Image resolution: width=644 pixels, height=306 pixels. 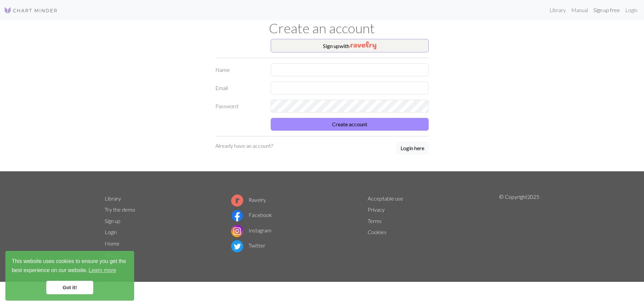 I want to click on a: Sign up, so click(x=113, y=221).